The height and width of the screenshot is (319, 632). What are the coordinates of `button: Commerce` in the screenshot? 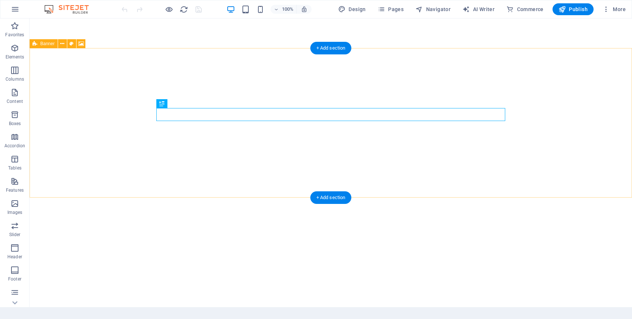 It's located at (525, 9).